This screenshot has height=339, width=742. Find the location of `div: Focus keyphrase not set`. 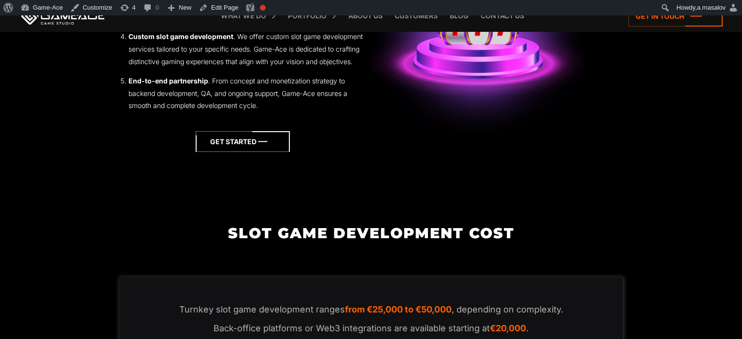

div: Focus keyphrase not set is located at coordinates (263, 8).